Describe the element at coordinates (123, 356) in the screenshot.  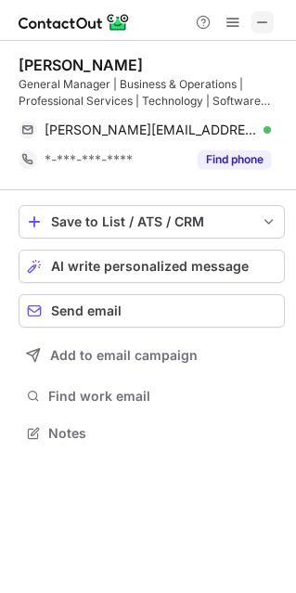
I see `span: Add to email campaign` at that location.